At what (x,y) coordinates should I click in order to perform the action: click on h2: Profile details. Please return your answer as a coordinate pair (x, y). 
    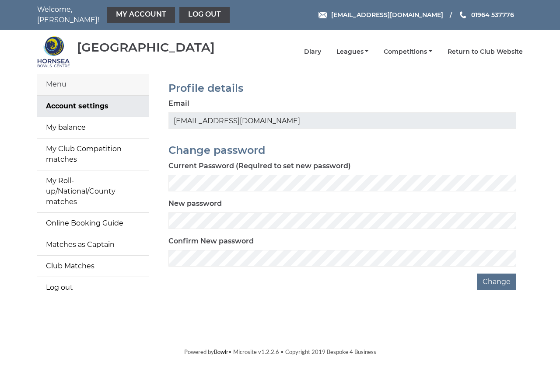
    Looking at the image, I should click on (342, 88).